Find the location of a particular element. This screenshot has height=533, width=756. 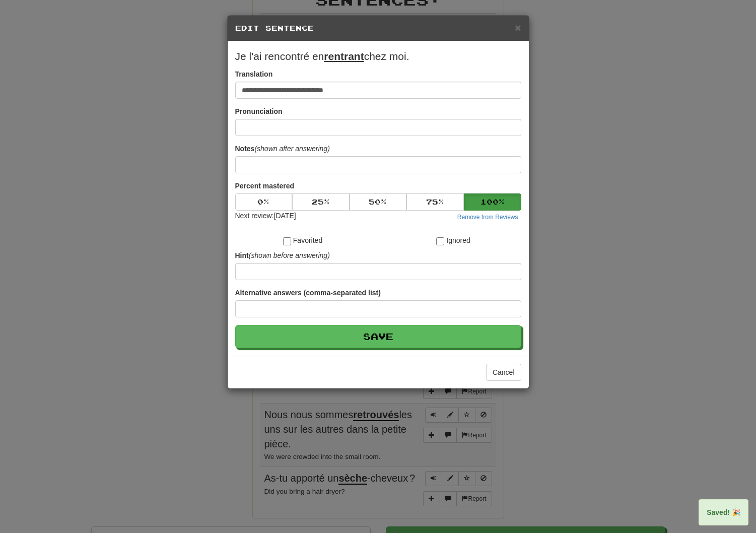

button: Close is located at coordinates (518, 27).